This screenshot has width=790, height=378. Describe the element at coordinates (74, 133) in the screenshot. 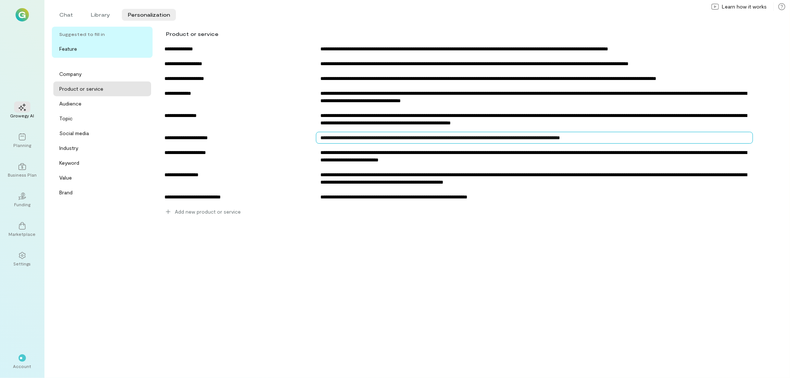

I see `div: Social media` at that location.